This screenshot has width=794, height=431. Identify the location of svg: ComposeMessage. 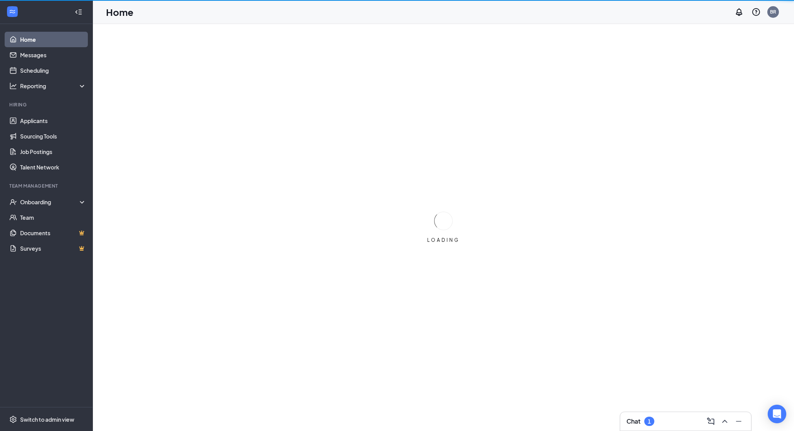
(711, 421).